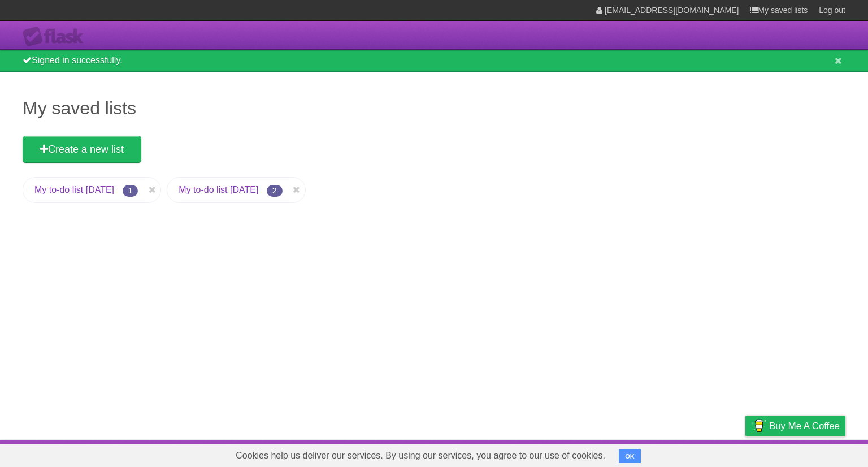 The image size is (868, 467). Describe the element at coordinates (705, 454) in the screenshot. I see `a: Terms` at that location.